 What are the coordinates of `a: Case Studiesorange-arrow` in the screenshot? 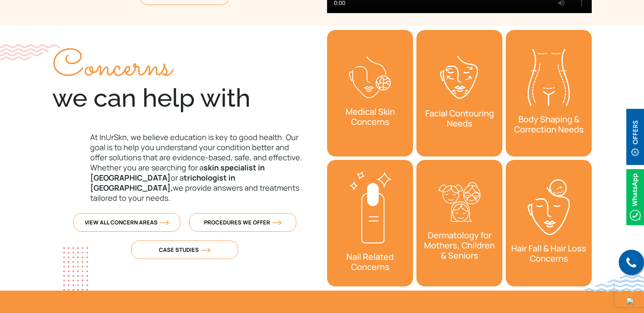 It's located at (184, 250).